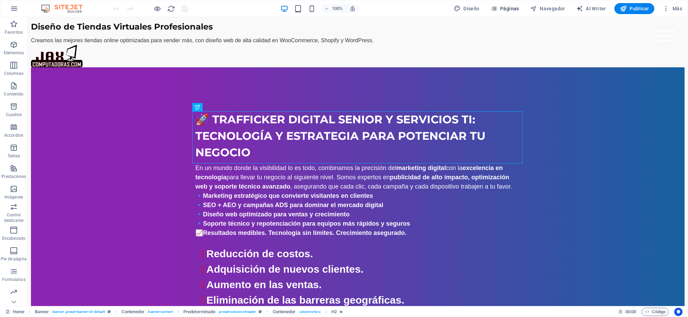 This screenshot has width=688, height=317. I want to click on span: . columns-box, so click(309, 312).